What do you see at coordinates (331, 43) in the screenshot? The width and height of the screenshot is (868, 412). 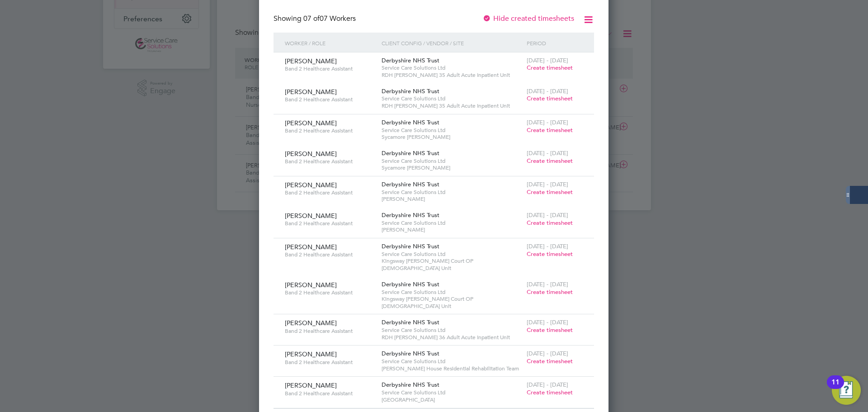 I see `div: Worker / Role` at bounding box center [331, 43].